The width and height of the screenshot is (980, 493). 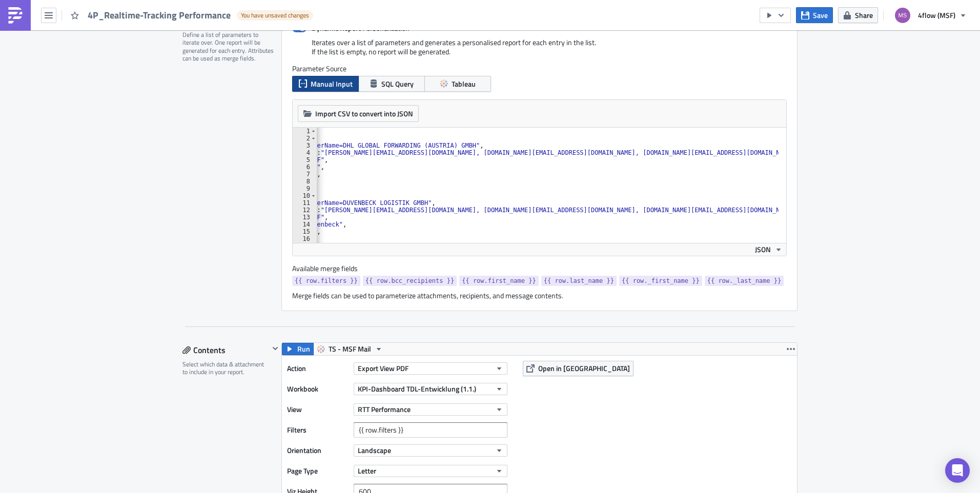 What do you see at coordinates (430, 389) in the screenshot?
I see `button: KPI-Dashboard TDL-Entwicklung (1.1.)` at bounding box center [430, 389].